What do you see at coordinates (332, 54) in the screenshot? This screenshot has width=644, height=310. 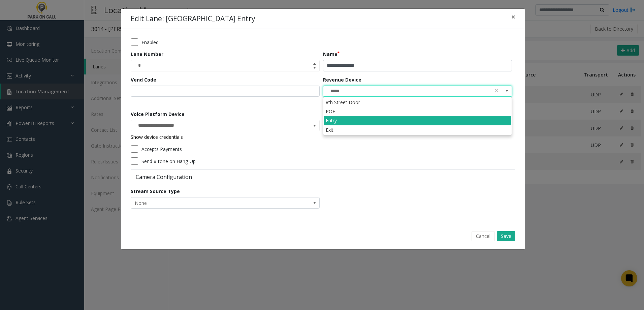 I see `label: Name` at bounding box center [332, 54].